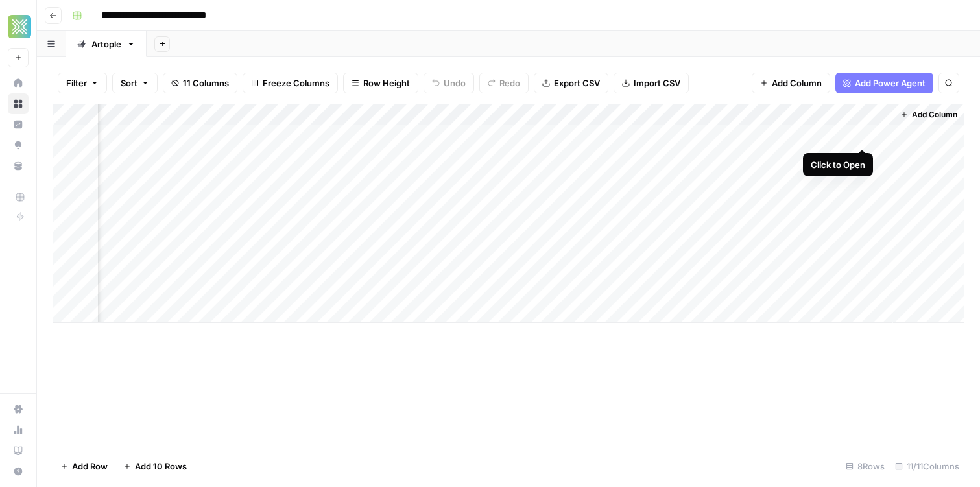 The width and height of the screenshot is (980, 487). Describe the element at coordinates (890, 83) in the screenshot. I see `span: Add Power Agent` at that location.